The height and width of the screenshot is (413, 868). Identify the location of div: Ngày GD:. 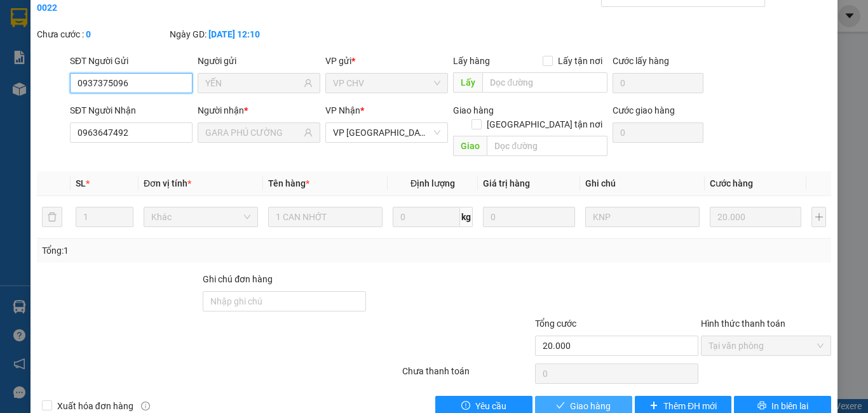
(234, 34).